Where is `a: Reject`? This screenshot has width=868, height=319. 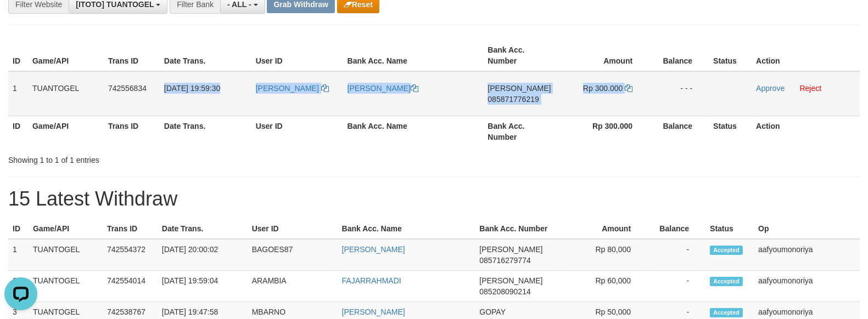
a: Reject is located at coordinates (811, 88).